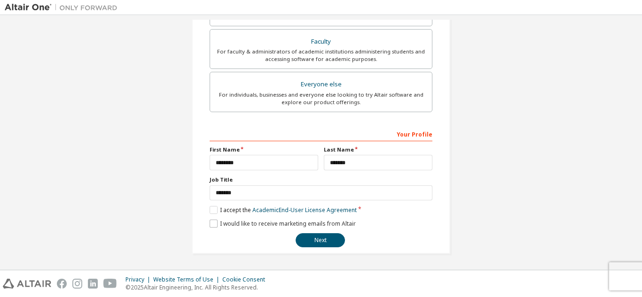  Describe the element at coordinates (93, 284) in the screenshot. I see `img: linkedin.svg` at that location.